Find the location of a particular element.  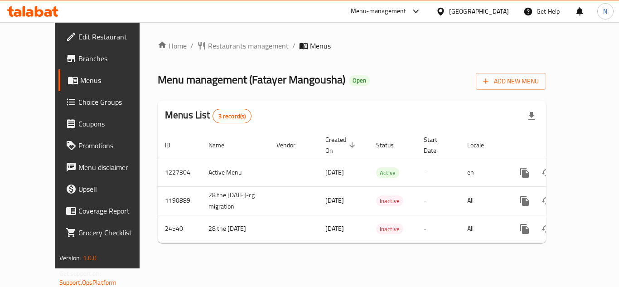

a: Grocery Checklist is located at coordinates (108, 232).